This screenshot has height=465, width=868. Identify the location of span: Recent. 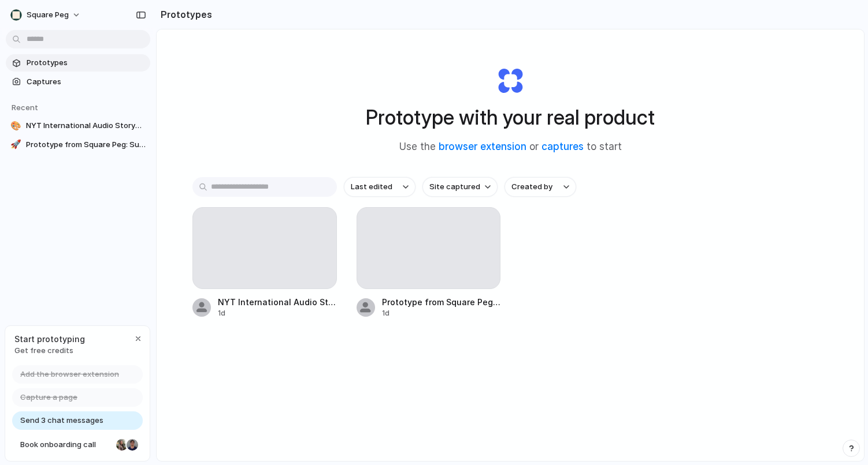
(25, 108).